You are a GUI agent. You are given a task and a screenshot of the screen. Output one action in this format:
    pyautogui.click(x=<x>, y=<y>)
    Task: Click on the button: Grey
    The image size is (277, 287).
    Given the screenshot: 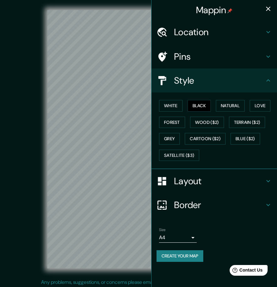 What is the action you would take?
    pyautogui.click(x=170, y=138)
    